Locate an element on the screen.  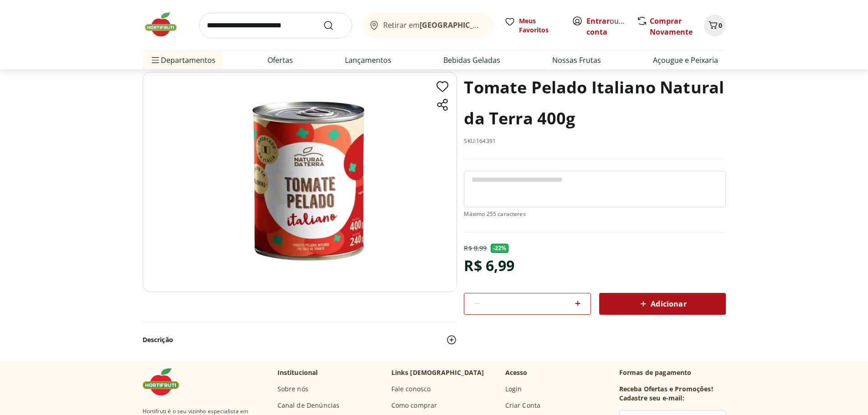
button: Menu is located at coordinates (155, 60).